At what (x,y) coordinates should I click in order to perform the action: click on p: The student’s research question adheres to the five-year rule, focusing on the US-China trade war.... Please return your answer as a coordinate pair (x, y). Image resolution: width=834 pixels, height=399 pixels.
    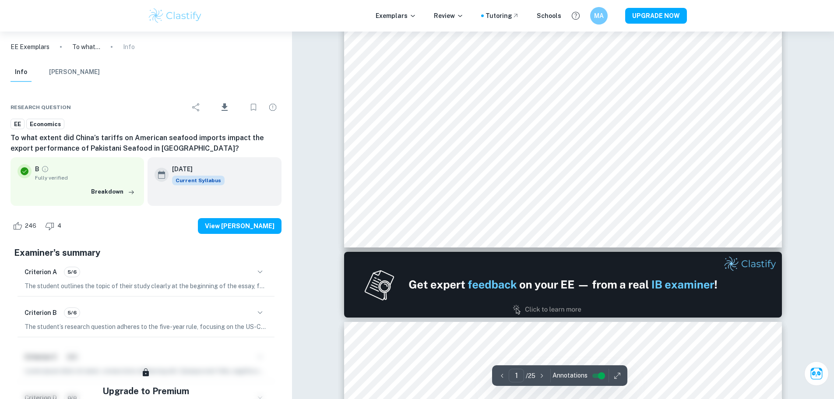
    Looking at the image, I should click on (146, 327).